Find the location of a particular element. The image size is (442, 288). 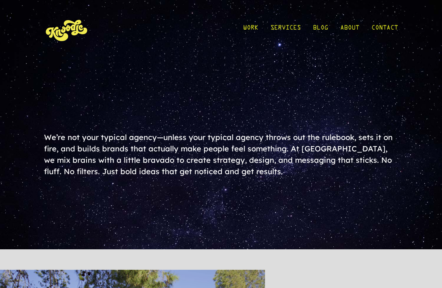

a: Services is located at coordinates (286, 30).